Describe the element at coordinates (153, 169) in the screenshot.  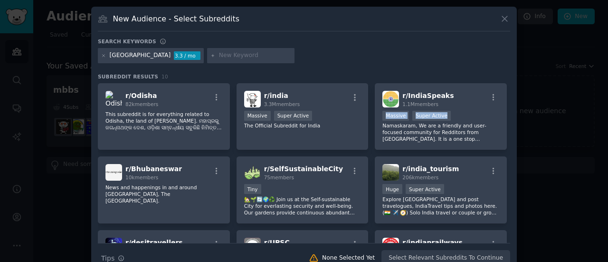
I see `span: r/ Bhubaneswar` at that location.